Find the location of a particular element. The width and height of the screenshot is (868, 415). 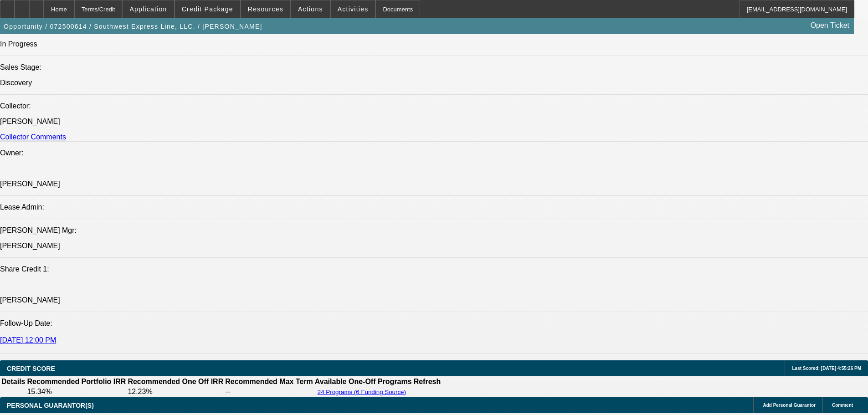

td: 15.34% is located at coordinates (76, 392).